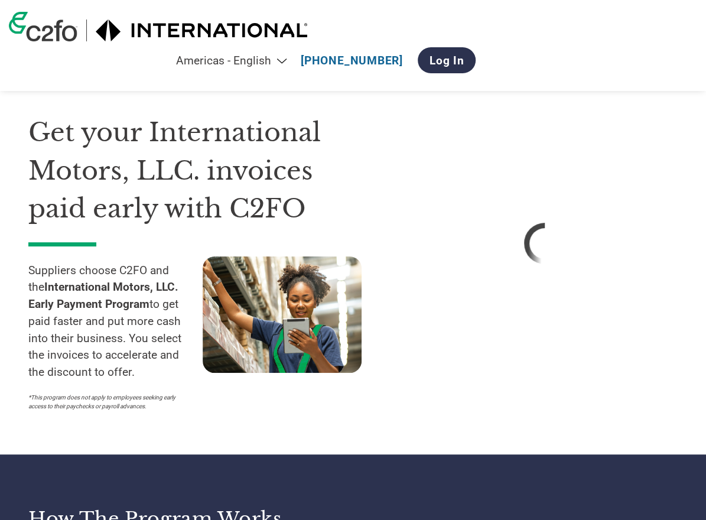 The width and height of the screenshot is (706, 520). What do you see at coordinates (109, 402) in the screenshot?
I see `p: *This program does not apply to employees seeking early access to their paychecks or payroll adva...` at bounding box center [109, 402].